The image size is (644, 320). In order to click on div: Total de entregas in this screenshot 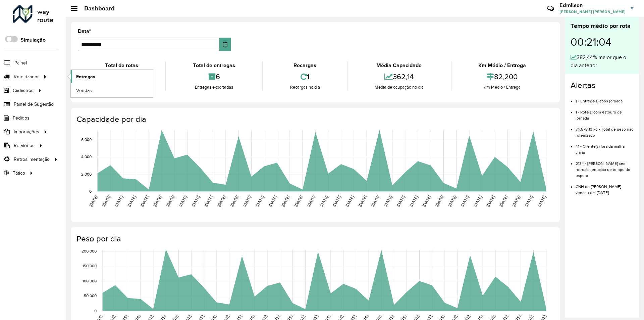, I will do `click(214, 65)`.